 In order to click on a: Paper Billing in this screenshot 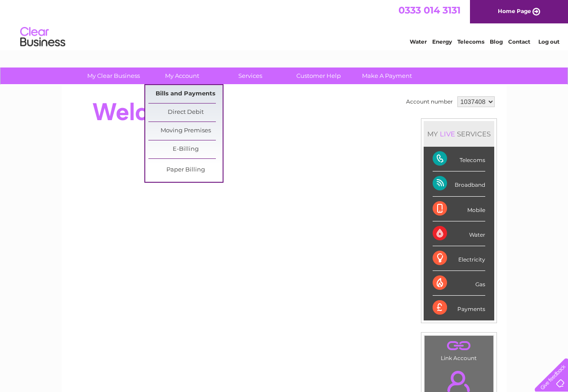, I will do `click(185, 170)`.